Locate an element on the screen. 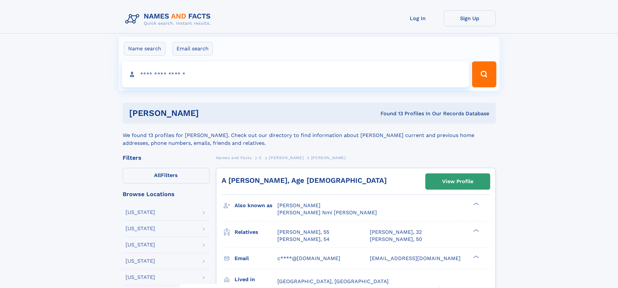 This screenshot has width=618, height=288. div: Browse Locations is located at coordinates (166, 194).